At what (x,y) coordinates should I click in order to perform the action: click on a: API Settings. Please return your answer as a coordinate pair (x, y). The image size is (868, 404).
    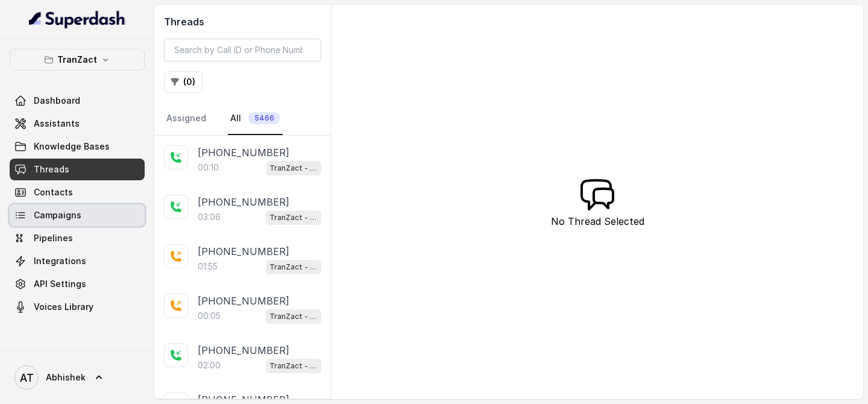
    Looking at the image, I should click on (78, 284).